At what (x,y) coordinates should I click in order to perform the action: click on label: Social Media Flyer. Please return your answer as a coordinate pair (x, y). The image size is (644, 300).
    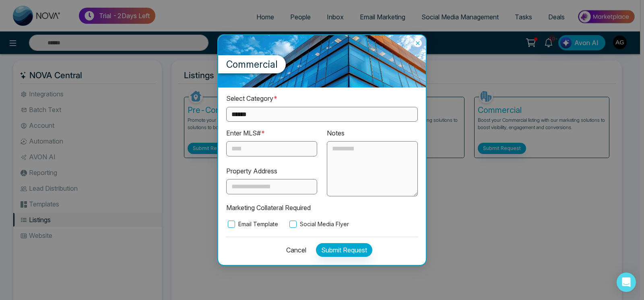
    Looking at the image, I should click on (318, 224).